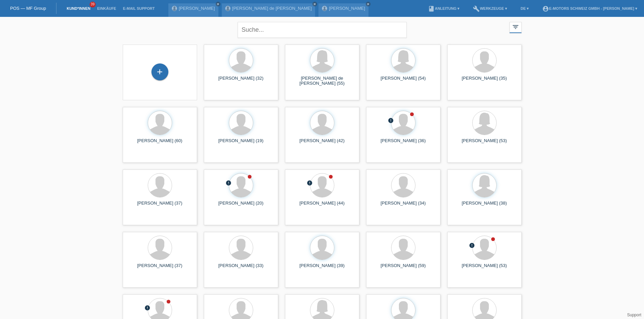 This screenshot has width=644, height=319. What do you see at coordinates (546, 9) in the screenshot?
I see `i: account_circle` at bounding box center [546, 9].